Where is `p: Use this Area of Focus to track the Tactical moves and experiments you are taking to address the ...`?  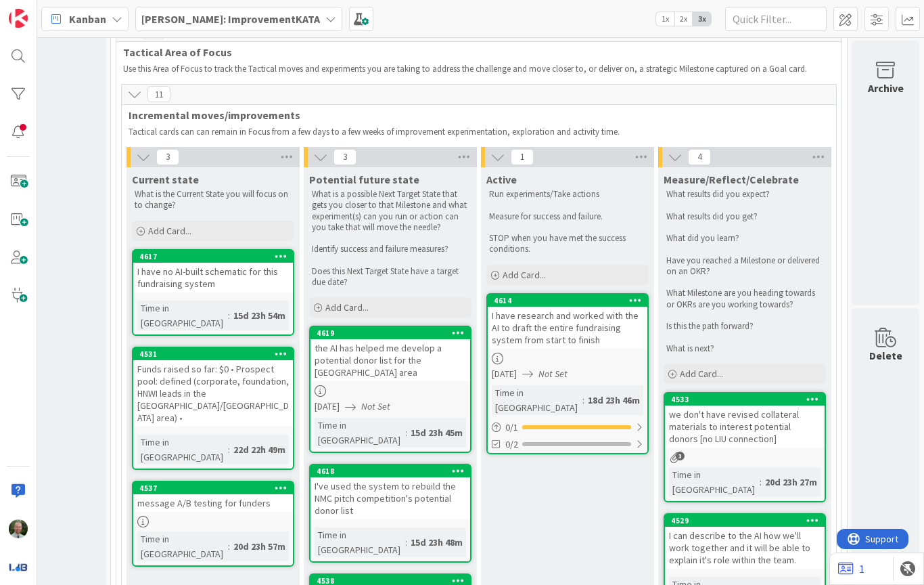
p: Use this Area of Focus to track the Tactical moves and experiments you are taking to address the ... is located at coordinates (471, 69).